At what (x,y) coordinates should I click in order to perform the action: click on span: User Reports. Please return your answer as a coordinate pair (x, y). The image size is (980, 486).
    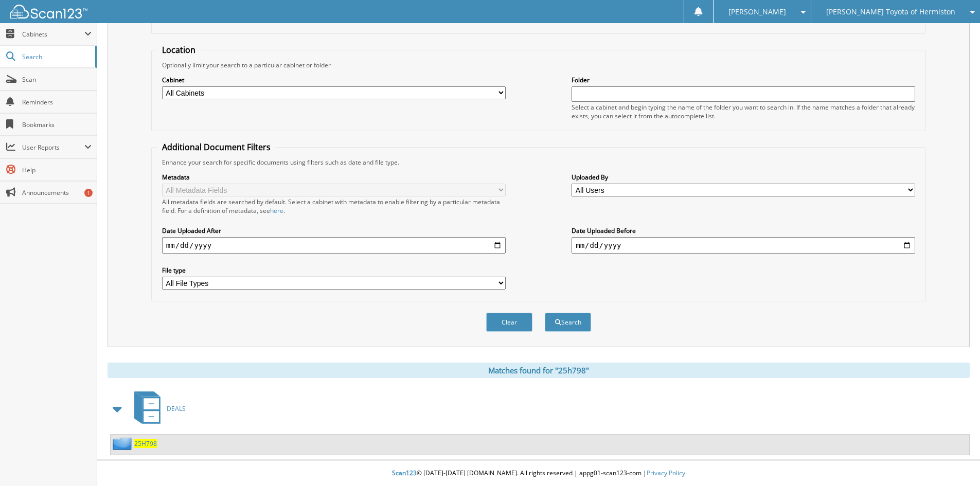
    Looking at the image, I should click on (53, 147).